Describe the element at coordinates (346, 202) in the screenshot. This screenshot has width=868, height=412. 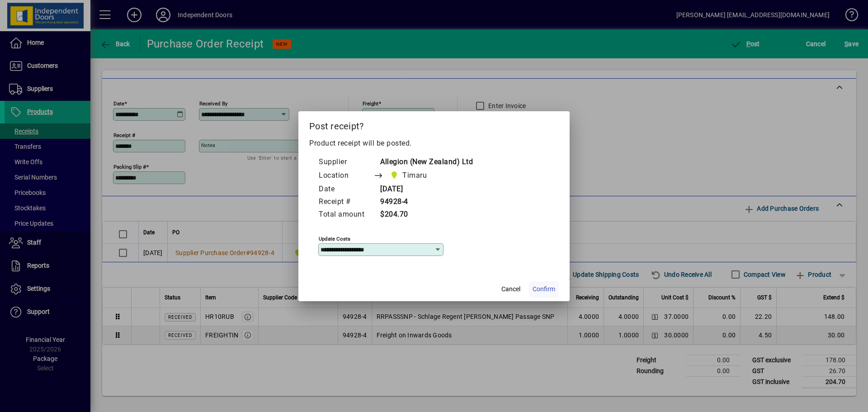
I see `td: Receipt #` at that location.